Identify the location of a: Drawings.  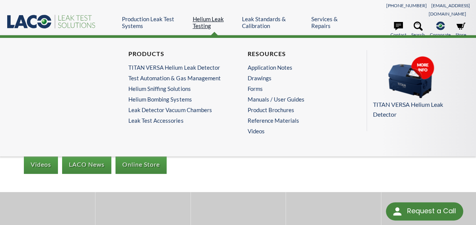
(296, 78).